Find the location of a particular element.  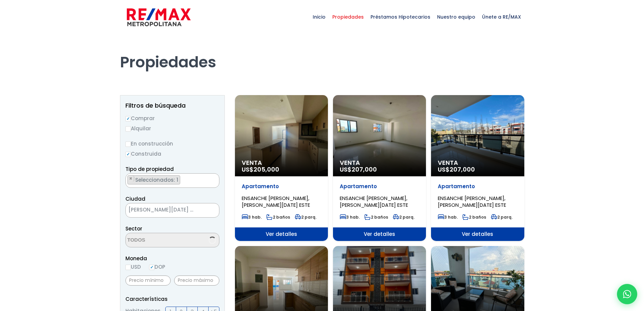

img: remax-metropolitana-logo is located at coordinates (158, 17).